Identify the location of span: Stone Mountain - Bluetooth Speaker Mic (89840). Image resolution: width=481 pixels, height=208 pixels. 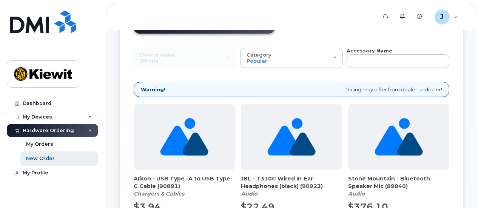
(399, 182).